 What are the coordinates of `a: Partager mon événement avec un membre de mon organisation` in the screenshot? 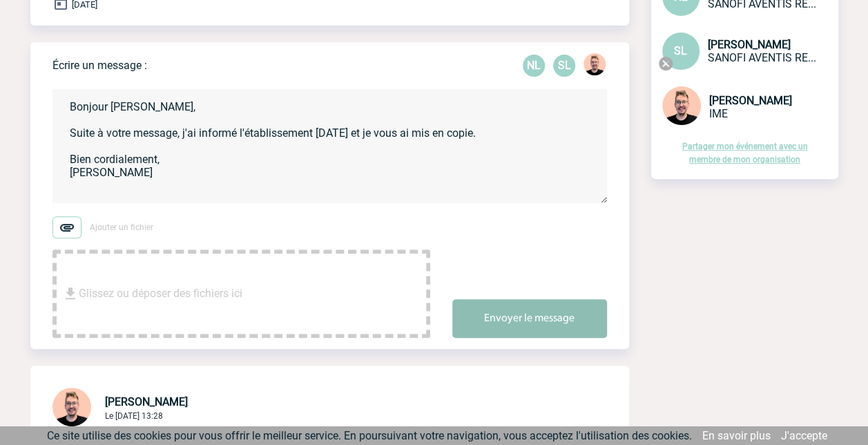 It's located at (745, 153).